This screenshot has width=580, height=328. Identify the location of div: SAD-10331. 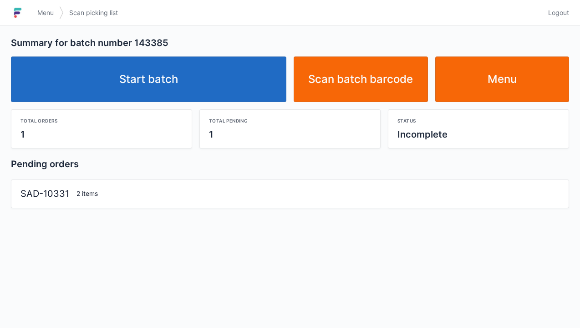
(45, 194).